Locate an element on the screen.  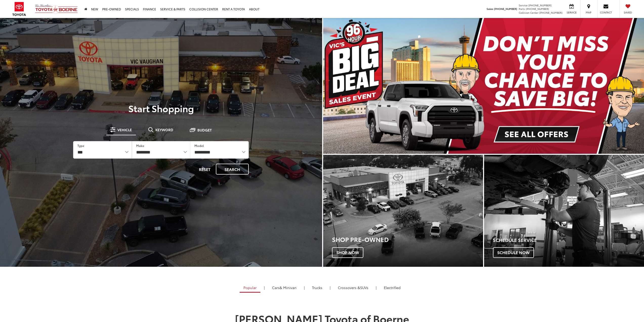
span: Crossovers & is located at coordinates (349, 287).